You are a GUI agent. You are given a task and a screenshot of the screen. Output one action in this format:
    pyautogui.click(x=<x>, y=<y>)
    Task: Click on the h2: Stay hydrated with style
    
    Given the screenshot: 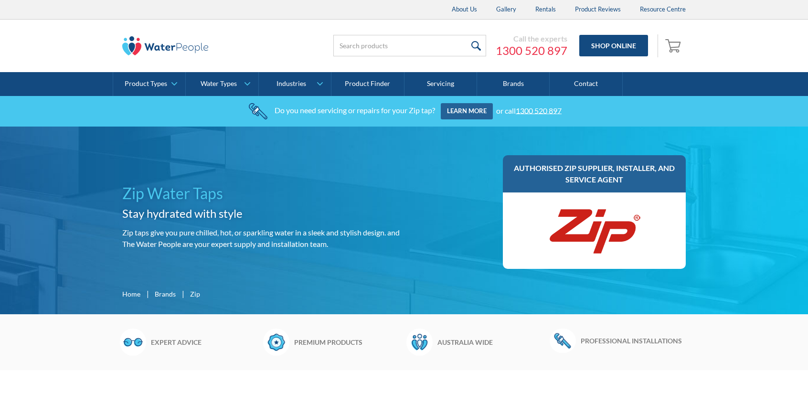 What is the action you would take?
    pyautogui.click(x=261, y=214)
    